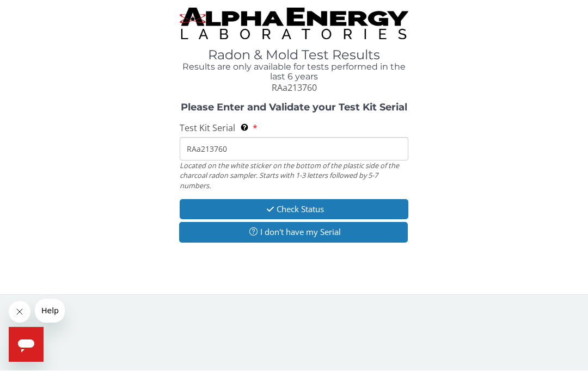 This screenshot has width=588, height=371. I want to click on span: Test Kit Serial, so click(207, 129).